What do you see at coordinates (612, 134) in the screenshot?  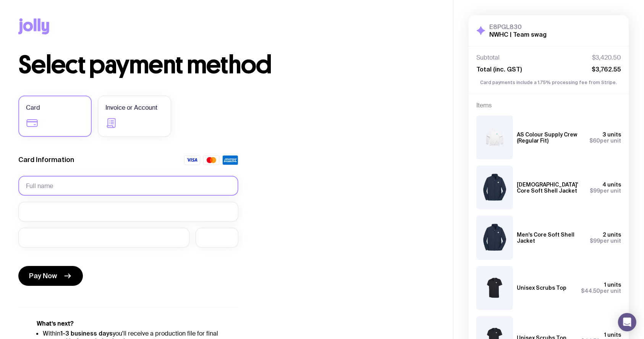 I see `span: 3 units` at bounding box center [612, 134].